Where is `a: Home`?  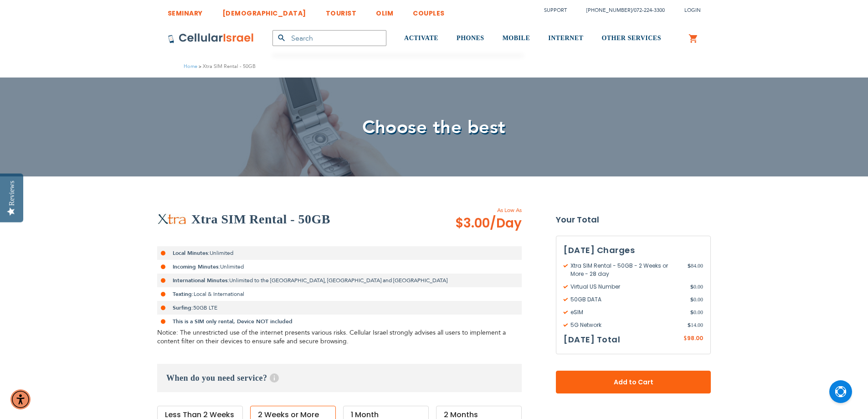
a: Home is located at coordinates (190, 66).